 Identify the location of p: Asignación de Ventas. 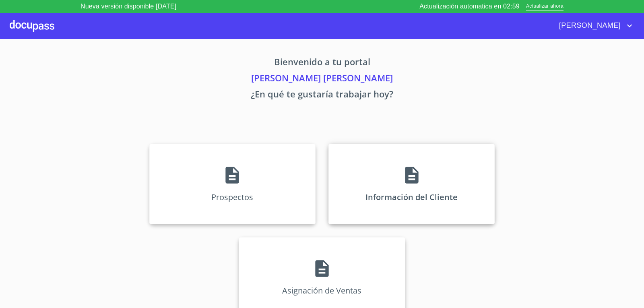
(322, 290).